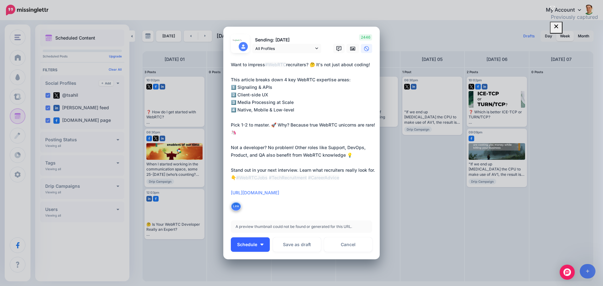 The width and height of the screenshot is (603, 286). What do you see at coordinates (243, 47) in the screenshot?
I see `img: user_default_image.png` at bounding box center [243, 47].